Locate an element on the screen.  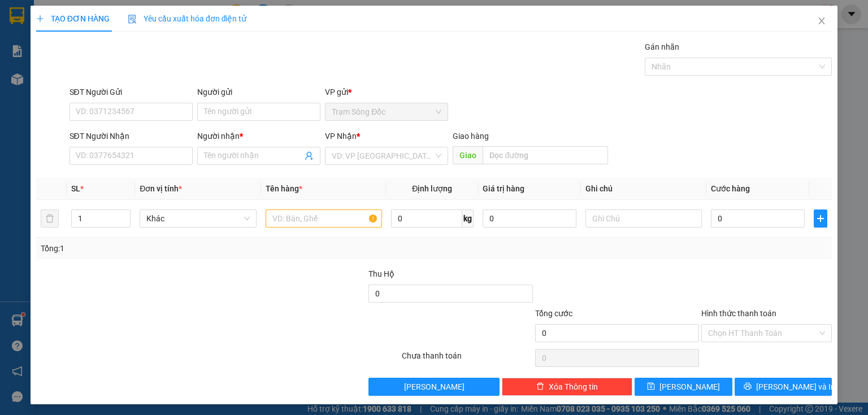
span: Khác is located at coordinates (198, 218).